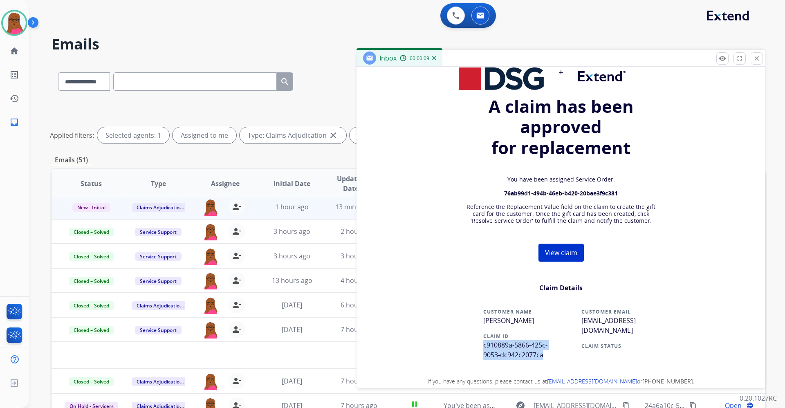 This screenshot has width=785, height=408. Describe the element at coordinates (285, 82) in the screenshot. I see `mat-icon: search` at that location.